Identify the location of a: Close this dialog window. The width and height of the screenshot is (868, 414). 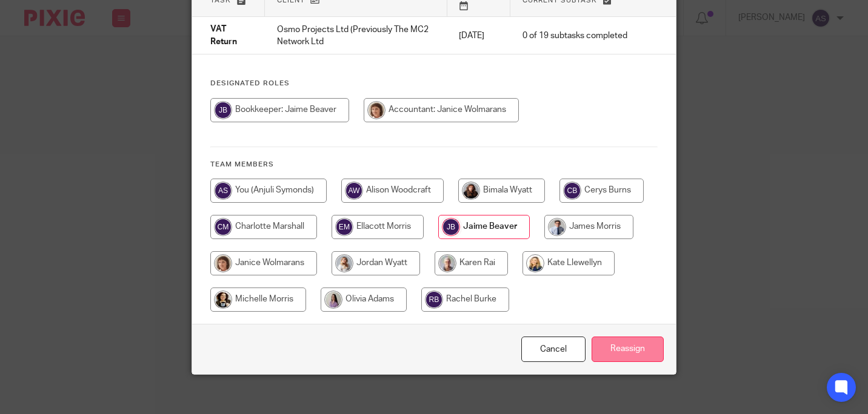
(553, 350).